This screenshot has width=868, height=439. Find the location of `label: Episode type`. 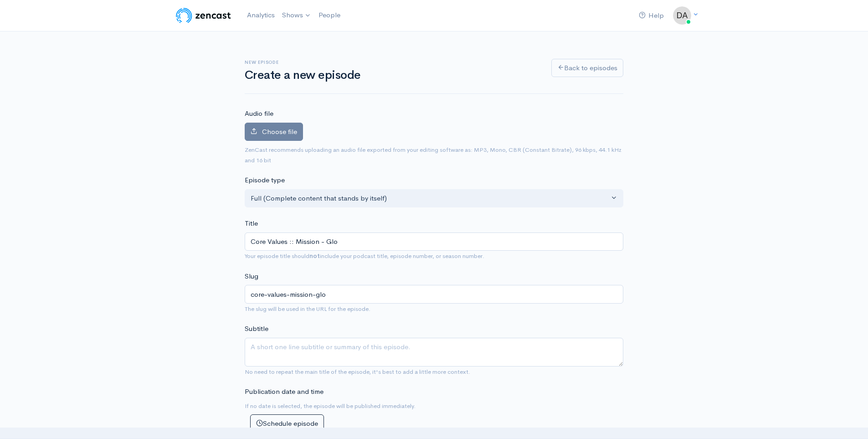

label: Episode type is located at coordinates (265, 180).